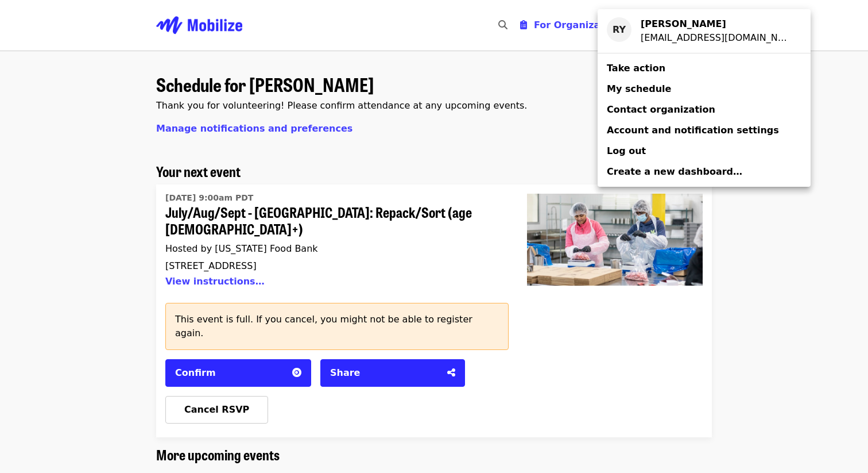 This screenshot has width=868, height=473. What do you see at coordinates (704, 68) in the screenshot?
I see `a: Take action` at bounding box center [704, 68].